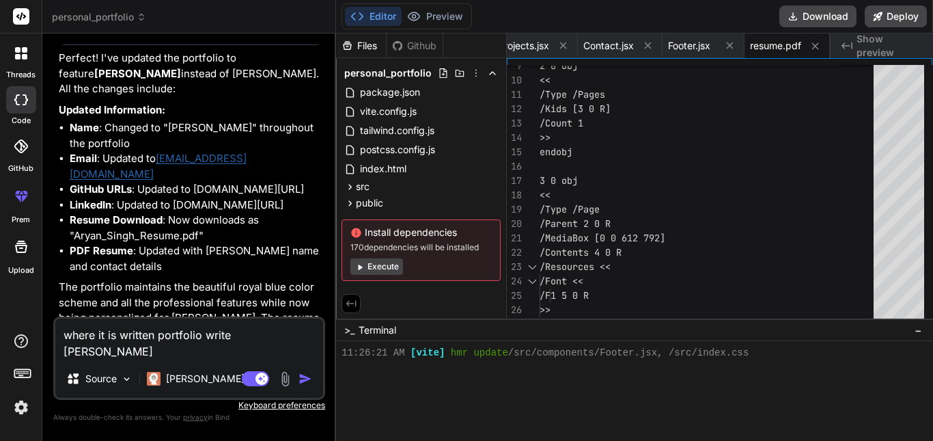  What do you see at coordinates (514, 295) in the screenshot?
I see `div: 25` at bounding box center [514, 295].